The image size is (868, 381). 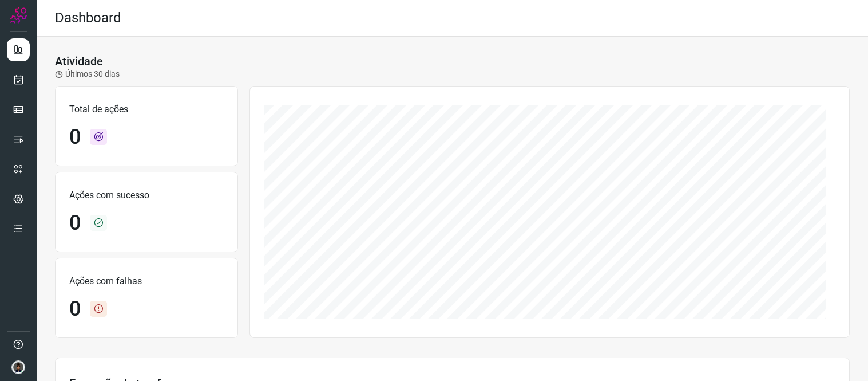 I want to click on img: Logo, so click(x=18, y=15).